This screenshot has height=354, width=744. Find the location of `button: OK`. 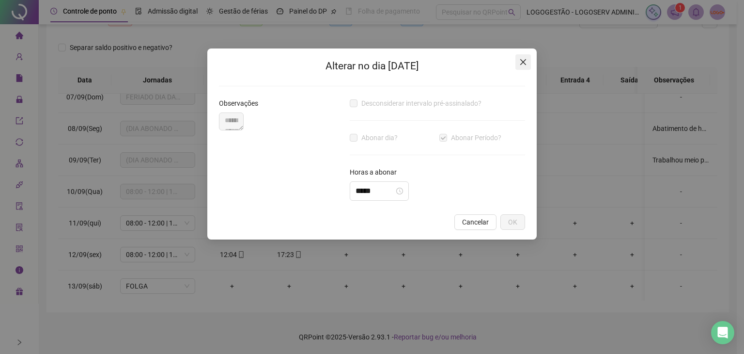

button: OK is located at coordinates (512, 222).